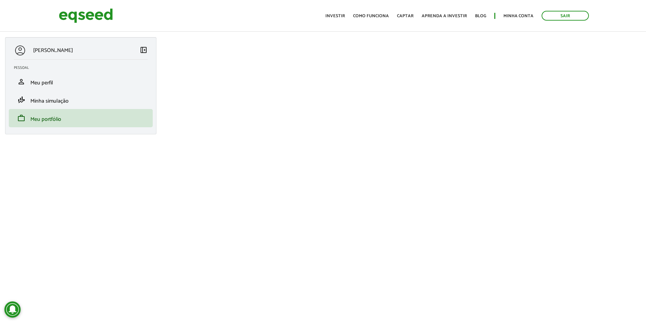 This screenshot has width=646, height=322. I want to click on a: personMeu perfil, so click(81, 82).